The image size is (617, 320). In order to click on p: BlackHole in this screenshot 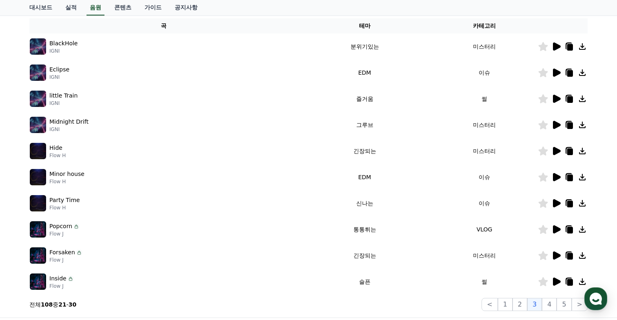, I will do `click(63, 43)`.